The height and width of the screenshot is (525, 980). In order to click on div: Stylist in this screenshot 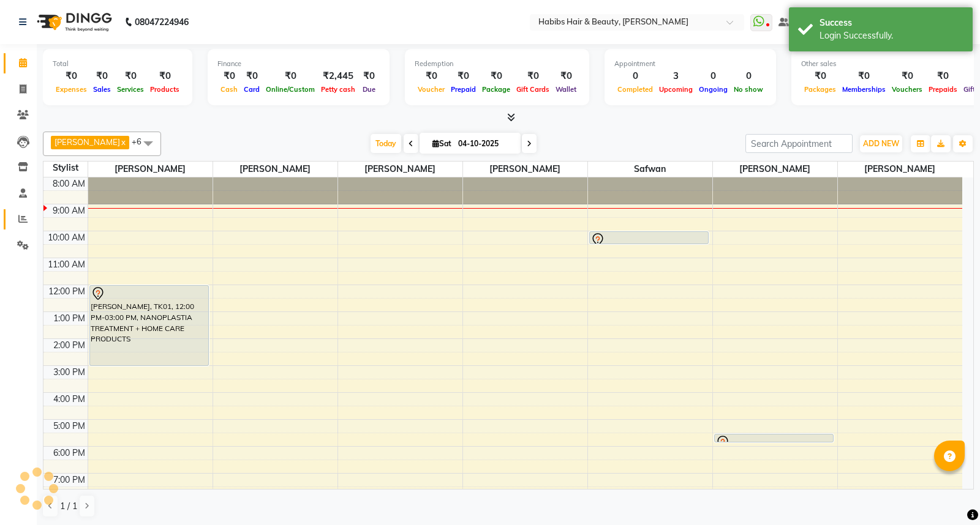, I will do `click(66, 168)`.